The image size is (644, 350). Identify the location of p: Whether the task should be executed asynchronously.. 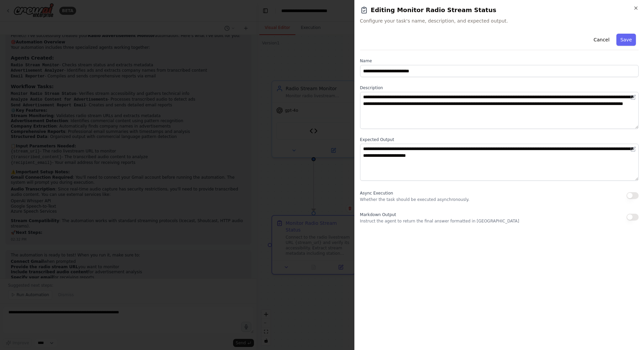
(415, 200).